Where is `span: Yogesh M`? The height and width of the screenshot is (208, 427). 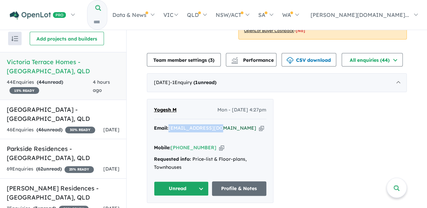
span: Yogesh M is located at coordinates (165, 110).